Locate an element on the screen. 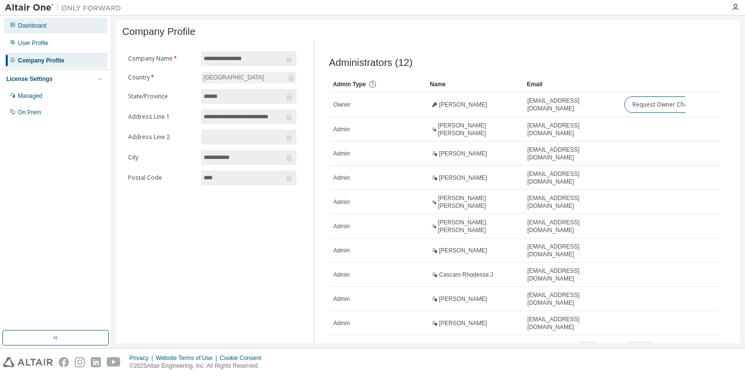  div: User Profile is located at coordinates (33, 43).